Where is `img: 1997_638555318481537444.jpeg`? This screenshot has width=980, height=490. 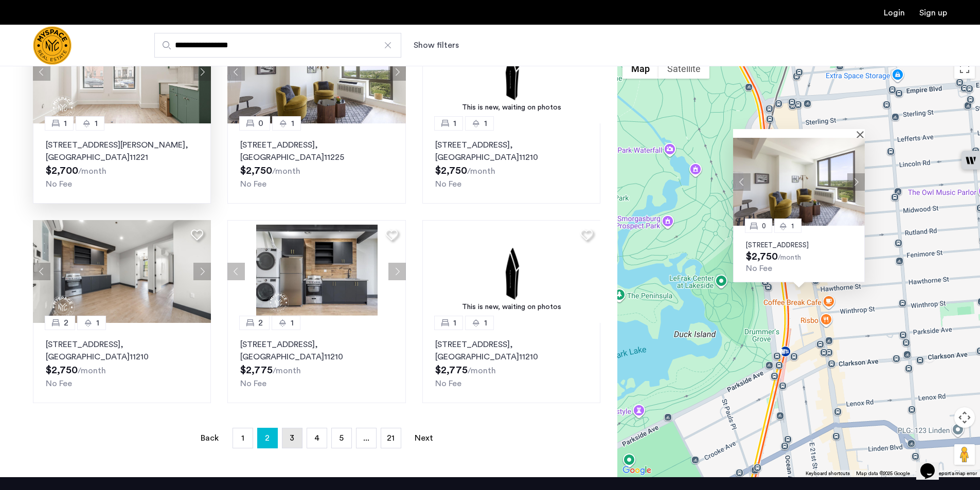 img: 1997_638555318481537444.jpeg is located at coordinates (122, 72).